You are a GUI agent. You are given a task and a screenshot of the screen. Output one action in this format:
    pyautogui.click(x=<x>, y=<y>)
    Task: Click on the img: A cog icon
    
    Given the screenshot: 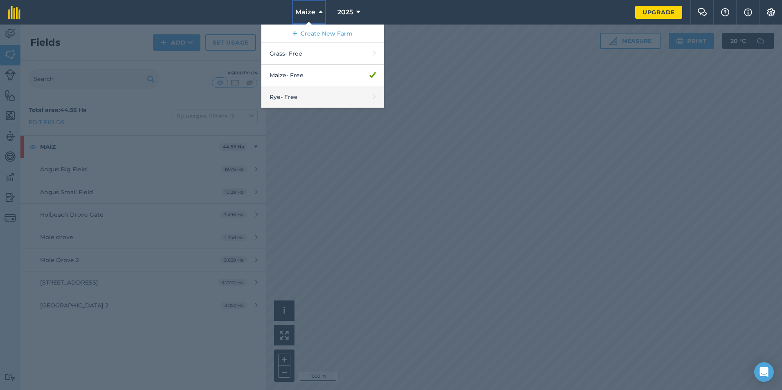 What is the action you would take?
    pyautogui.click(x=771, y=12)
    